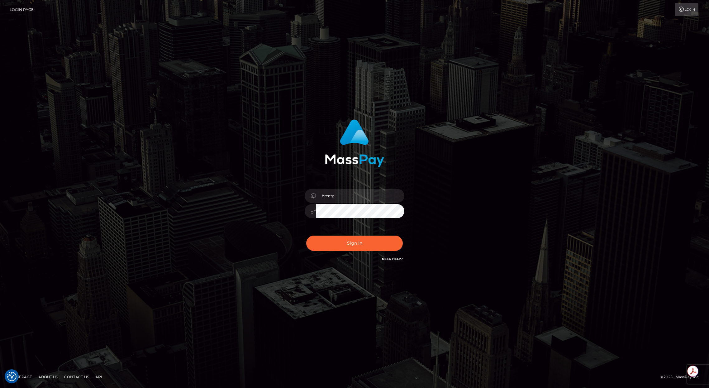 This screenshot has width=709, height=388. I want to click on img: Revisit consent button, so click(12, 376).